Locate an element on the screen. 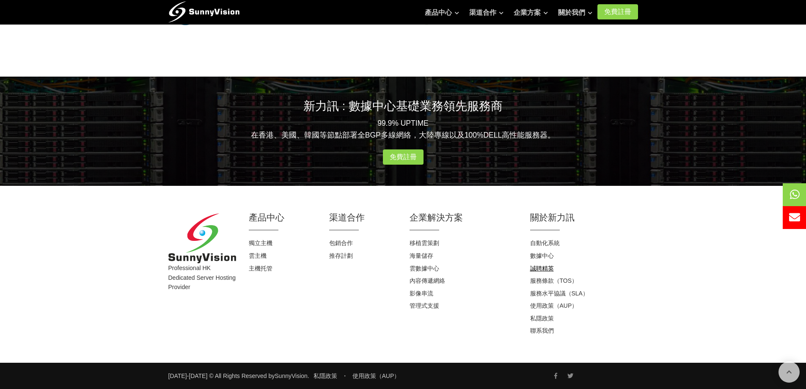 Image resolution: width=806 pixels, height=389 pixels. a: 管理式支援 is located at coordinates (424, 305).